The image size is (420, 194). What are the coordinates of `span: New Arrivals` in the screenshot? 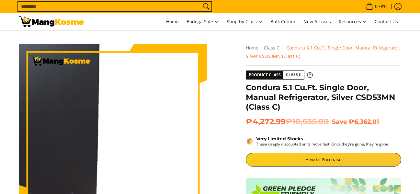 It's located at (317, 21).